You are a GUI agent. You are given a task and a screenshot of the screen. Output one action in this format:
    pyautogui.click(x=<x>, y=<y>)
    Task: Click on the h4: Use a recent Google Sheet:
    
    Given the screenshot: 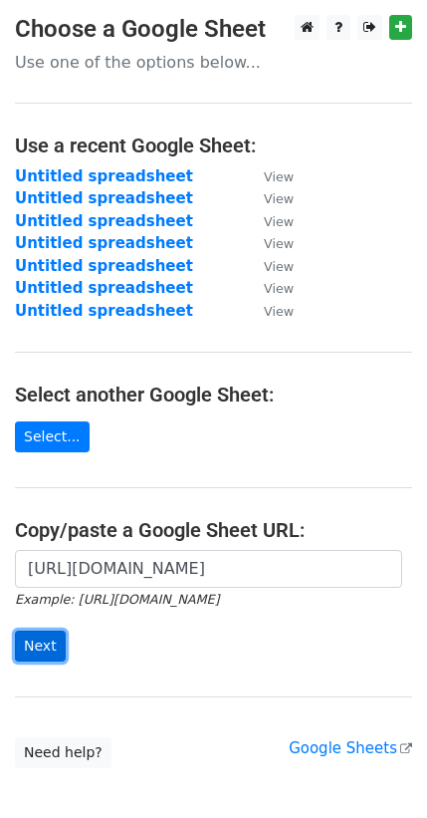 What is the action you would take?
    pyautogui.click(x=213, y=145)
    